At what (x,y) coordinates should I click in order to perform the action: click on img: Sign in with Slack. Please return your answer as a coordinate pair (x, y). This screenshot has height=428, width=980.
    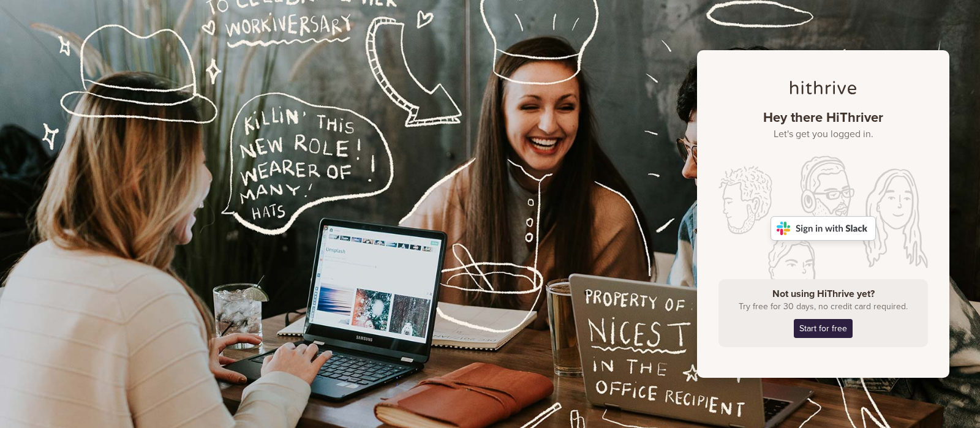
    Looking at the image, I should click on (824, 228).